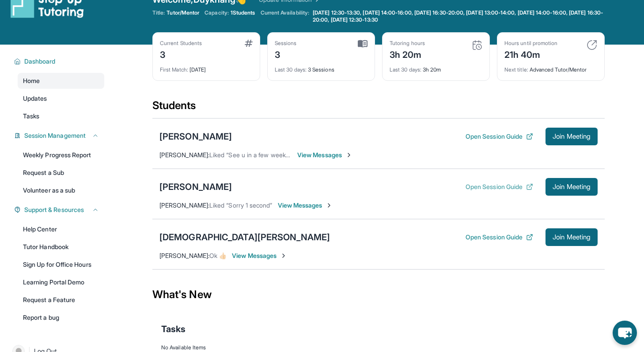 The image size is (644, 352). What do you see at coordinates (61, 300) in the screenshot?
I see `a: Request a Feature` at bounding box center [61, 300].